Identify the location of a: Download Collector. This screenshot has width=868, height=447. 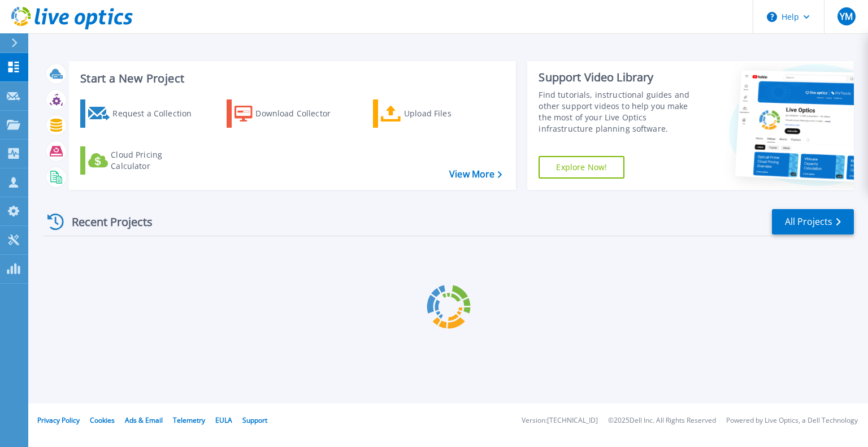
(290, 114).